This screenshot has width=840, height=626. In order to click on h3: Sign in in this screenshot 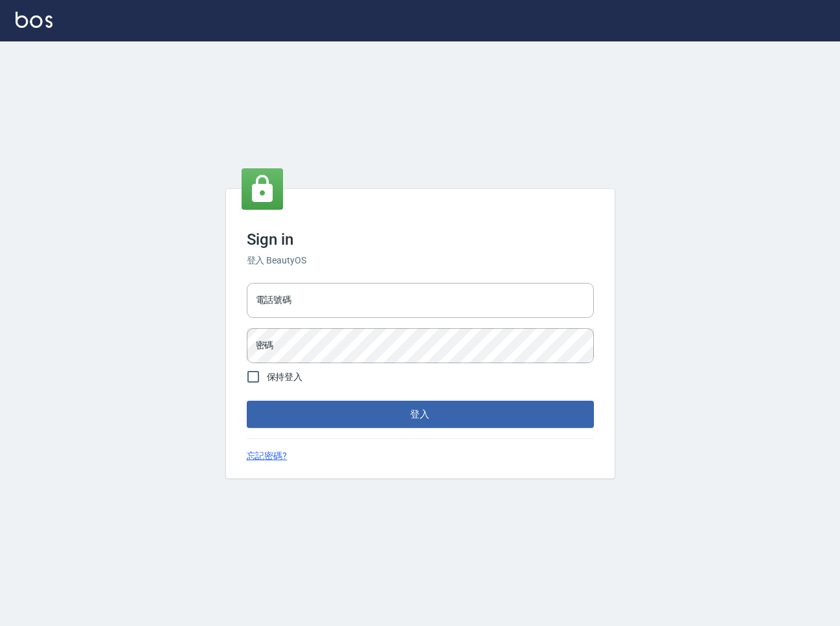, I will do `click(420, 240)`.